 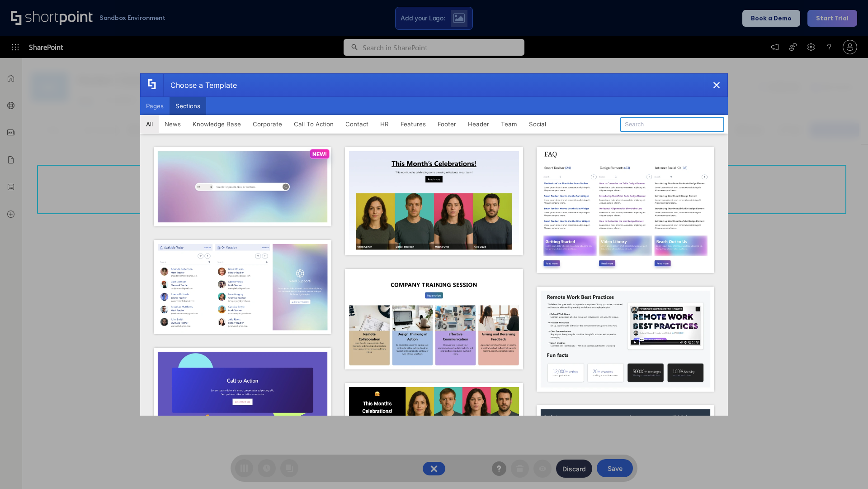 I want to click on button: Pages, so click(x=155, y=106).